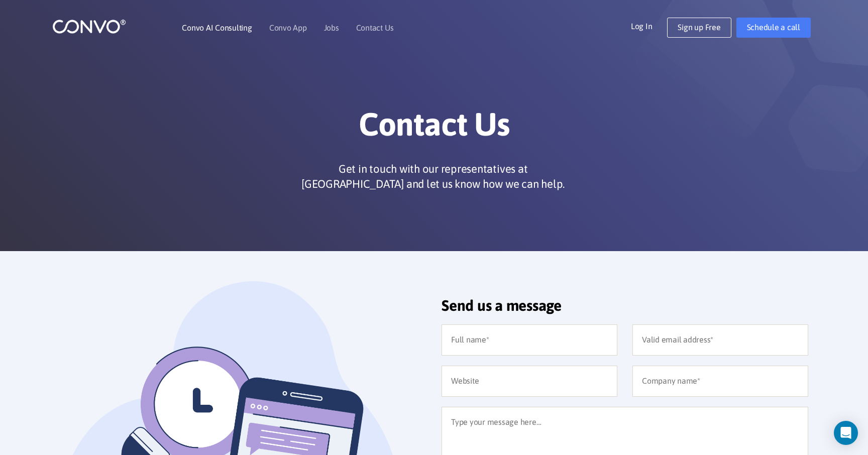 The image size is (868, 455). Describe the element at coordinates (434, 128) in the screenshot. I see `h1: Contact Us` at that location.